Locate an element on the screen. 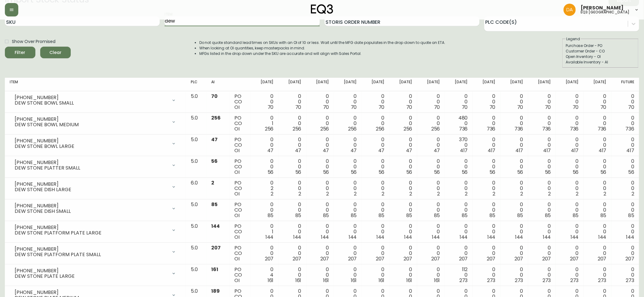 Image resolution: width=644 pixels, height=297 pixels. div: DEW STONE BOWL SMALL is located at coordinates (91, 103).